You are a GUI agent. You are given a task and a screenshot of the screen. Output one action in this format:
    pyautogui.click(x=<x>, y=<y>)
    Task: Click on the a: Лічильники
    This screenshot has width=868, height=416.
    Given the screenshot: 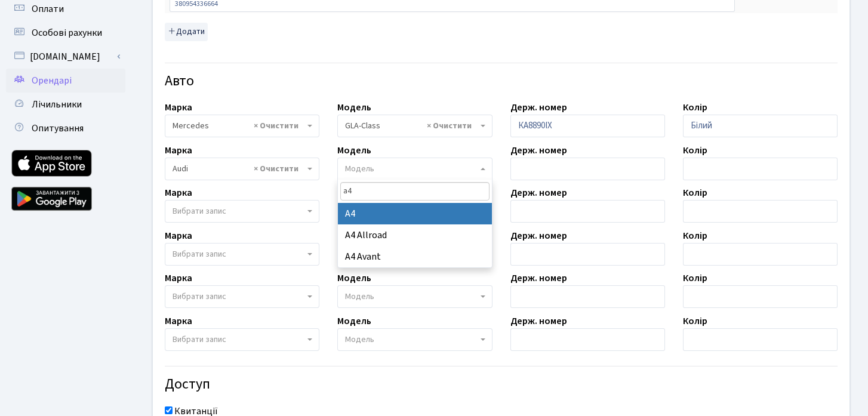 What is the action you would take?
    pyautogui.click(x=66, y=104)
    